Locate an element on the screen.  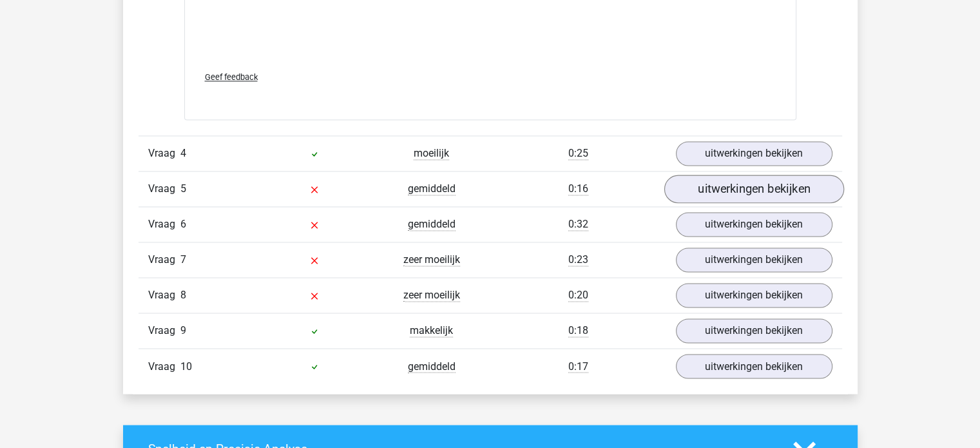
span: 0:25 is located at coordinates (578, 154).